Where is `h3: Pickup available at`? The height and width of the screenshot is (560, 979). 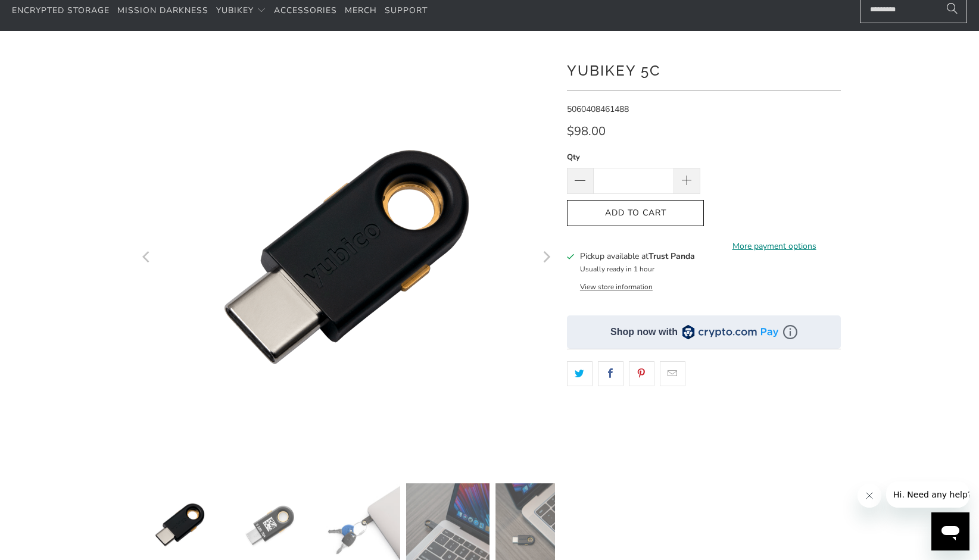 h3: Pickup available at is located at coordinates (637, 256).